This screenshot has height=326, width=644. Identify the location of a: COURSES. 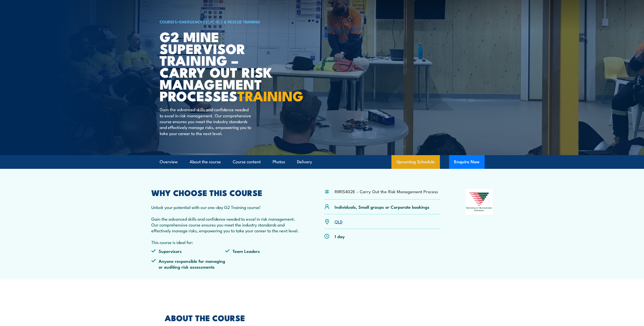
(168, 22).